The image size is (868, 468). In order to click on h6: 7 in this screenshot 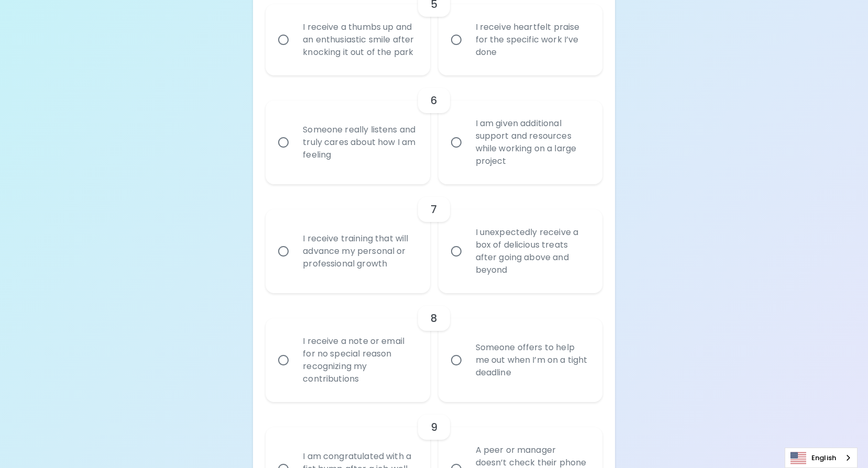, I will do `click(434, 209)`.